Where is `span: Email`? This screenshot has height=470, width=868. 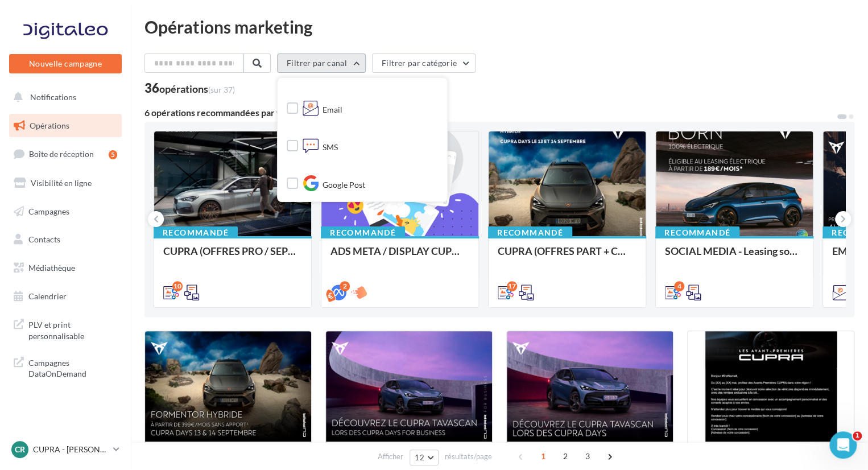
span: Email is located at coordinates (332, 109).